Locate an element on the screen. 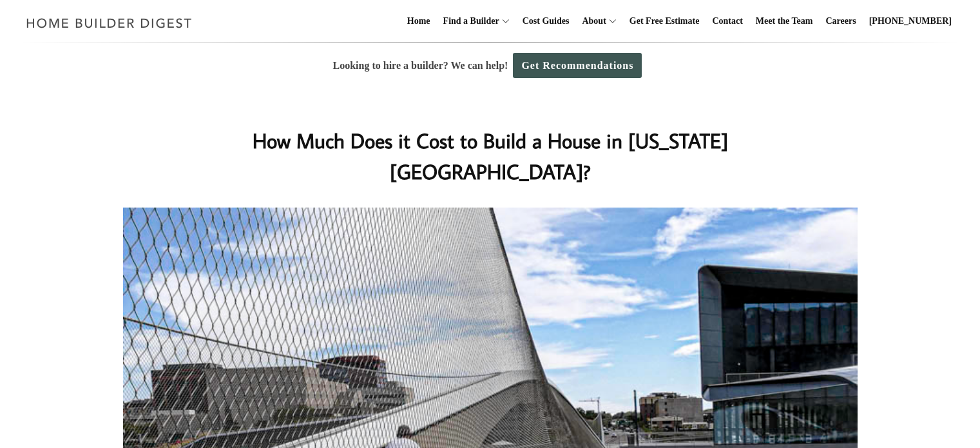 The height and width of the screenshot is (448, 980). a: Get Free Estimate is located at coordinates (664, 21).